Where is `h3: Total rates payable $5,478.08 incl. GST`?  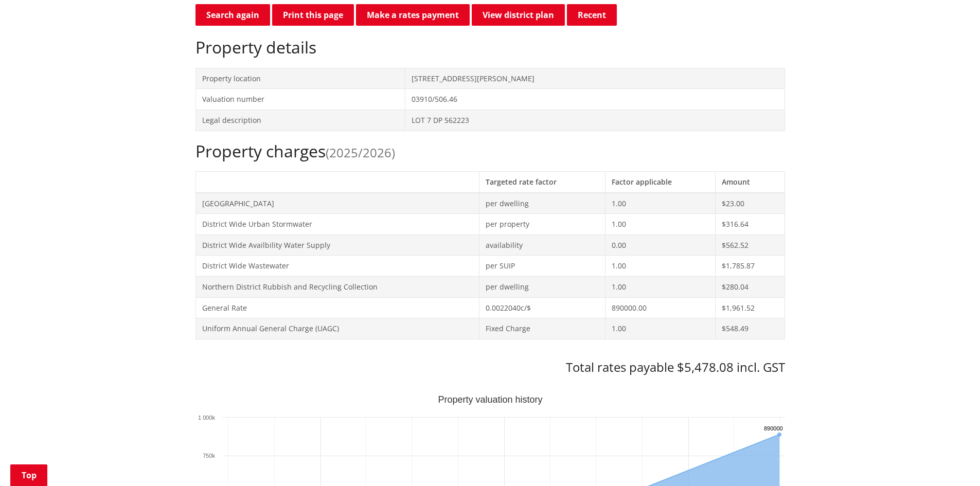 h3: Total rates payable $5,478.08 incl. GST is located at coordinates (491, 367).